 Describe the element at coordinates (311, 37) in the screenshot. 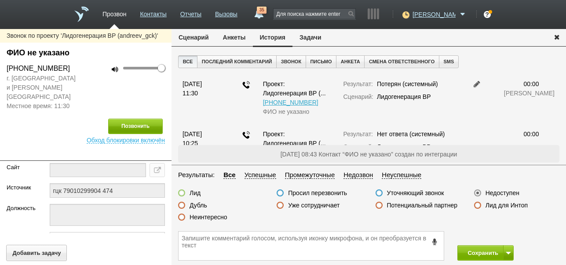

I see `button: Задачи` at that location.